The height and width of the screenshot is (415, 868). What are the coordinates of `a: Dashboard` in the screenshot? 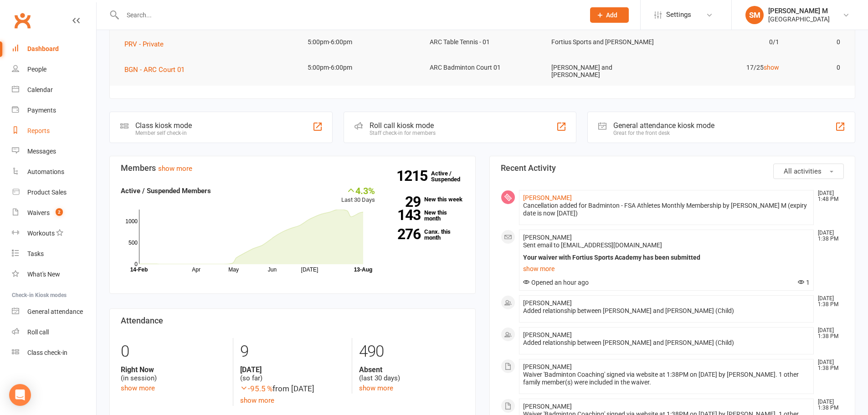 It's located at (54, 49).